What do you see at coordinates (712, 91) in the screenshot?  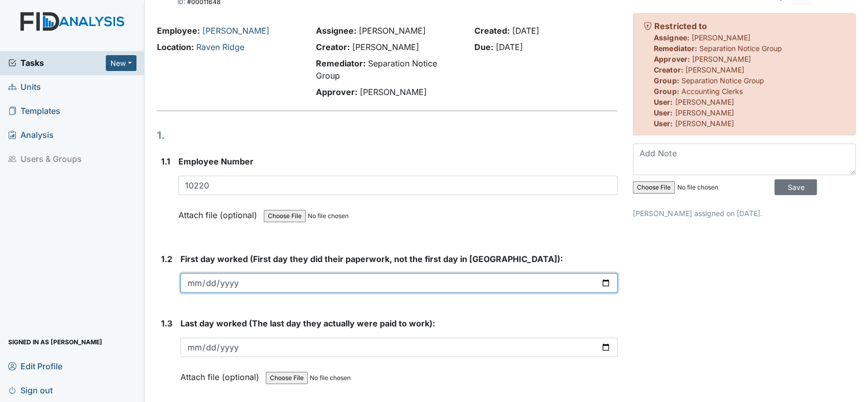 I see `span: Accounting Clerks` at bounding box center [712, 91].